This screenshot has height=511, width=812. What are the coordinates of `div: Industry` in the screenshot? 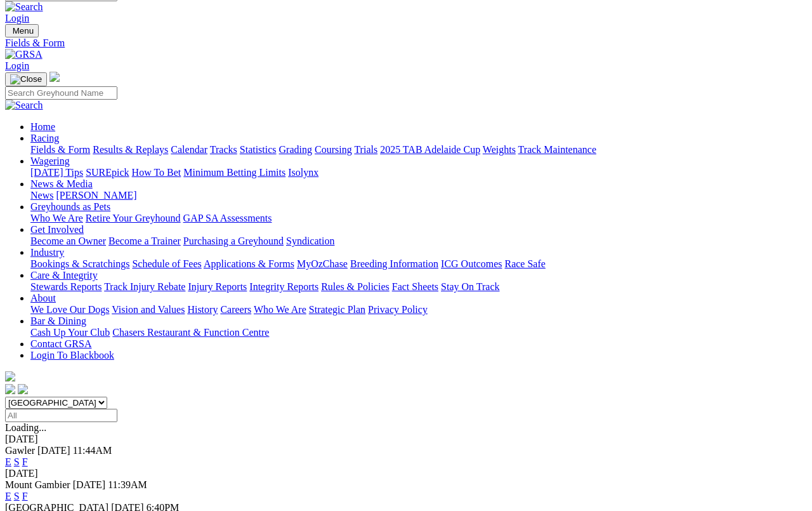 It's located at (418, 264).